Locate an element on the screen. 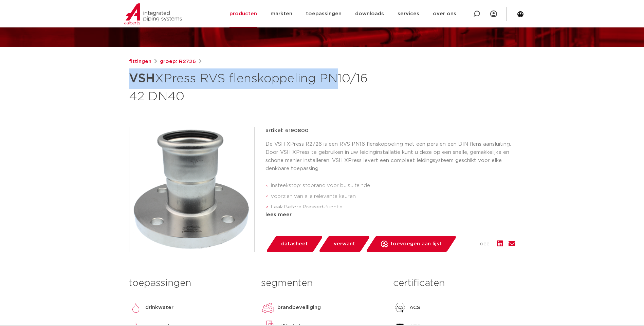  h1: XPress RVS flenskoppeling PN10/16 42 DN40 is located at coordinates (256, 86).